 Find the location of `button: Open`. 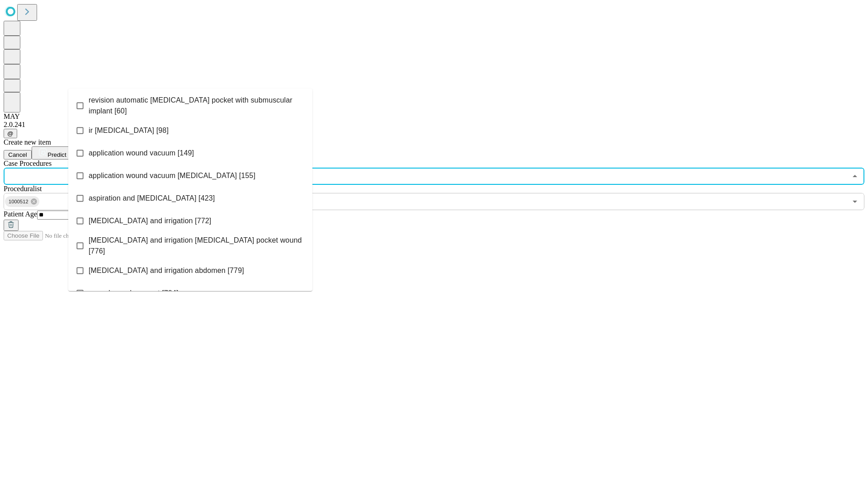

button: Open is located at coordinates (855, 202).